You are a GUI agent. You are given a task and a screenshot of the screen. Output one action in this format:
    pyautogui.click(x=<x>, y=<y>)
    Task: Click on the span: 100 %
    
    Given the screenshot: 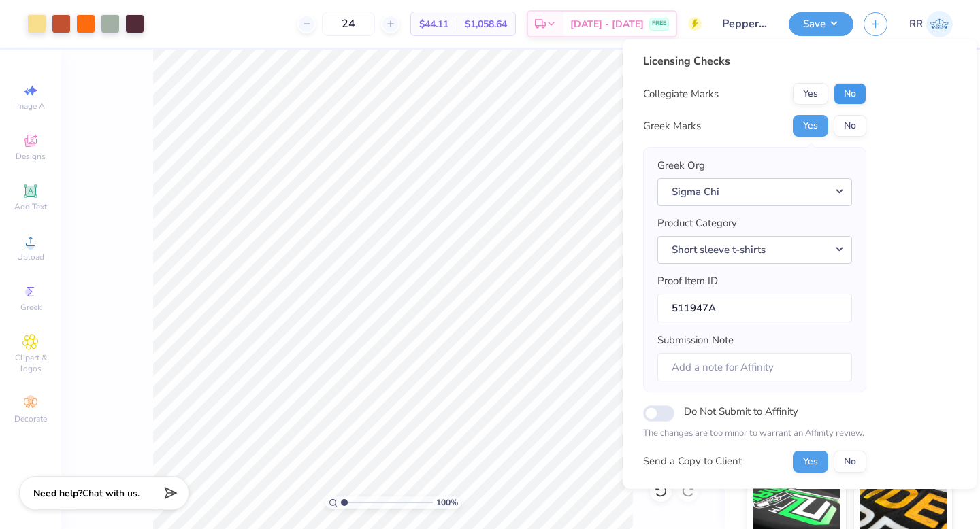 What is the action you would take?
    pyautogui.click(x=447, y=503)
    